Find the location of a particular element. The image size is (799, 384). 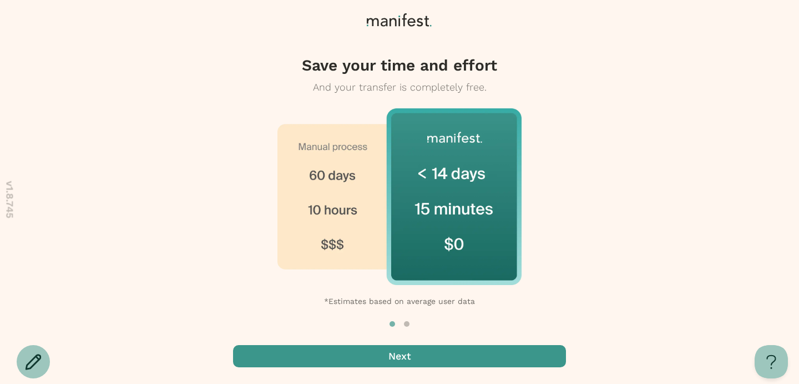

img: manifest saves your time and effort is located at coordinates (400, 196).